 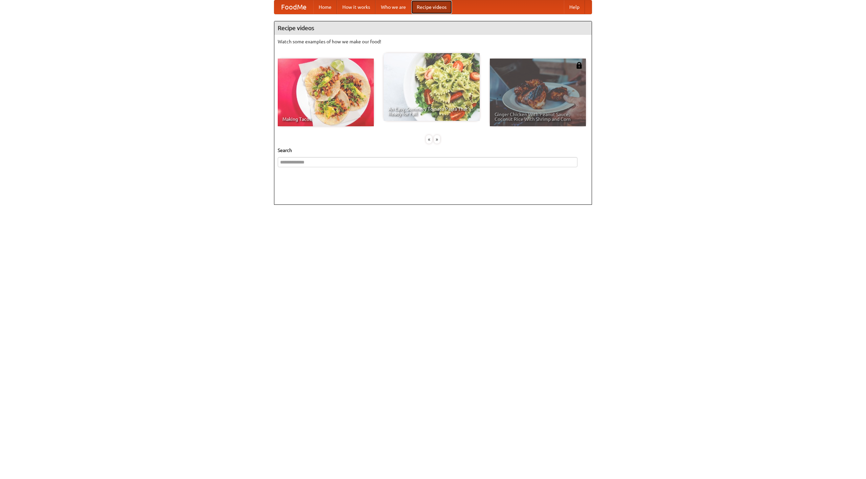 What do you see at coordinates (433, 42) in the screenshot?
I see `p: Watch some examples of how we make our food!` at bounding box center [433, 42].